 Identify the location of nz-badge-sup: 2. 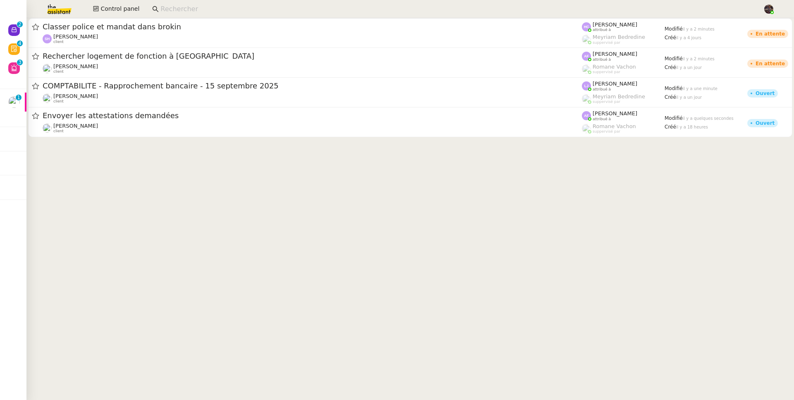
(20, 24).